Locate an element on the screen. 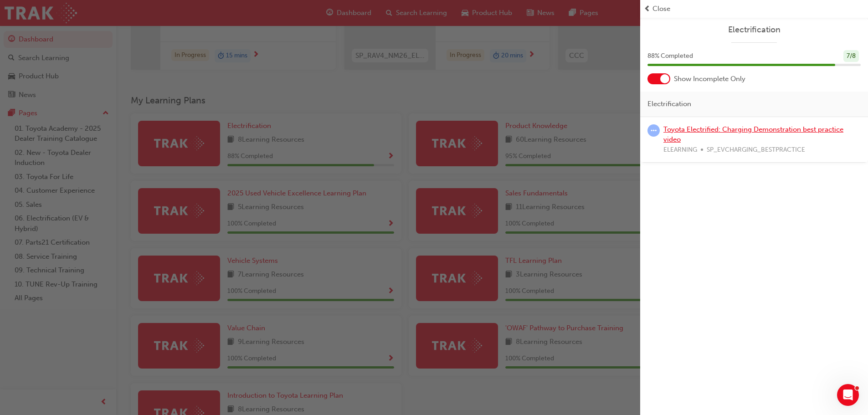  a: Toyota Electrified: Charging Demonstration best practice video is located at coordinates (753, 135).